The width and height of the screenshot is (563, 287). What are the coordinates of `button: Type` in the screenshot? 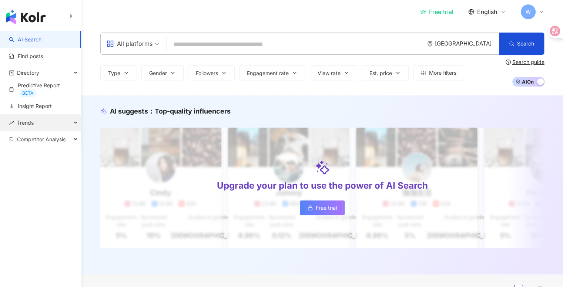 It's located at (118, 73).